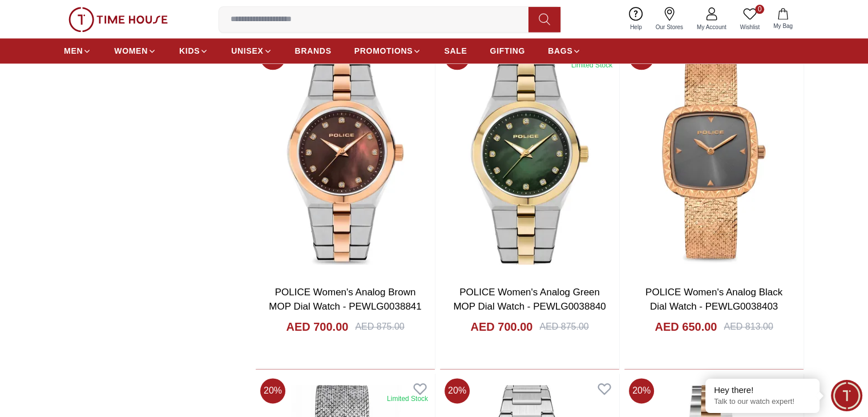 This screenshot has width=868, height=417. I want to click on button: My Bag, so click(783, 19).